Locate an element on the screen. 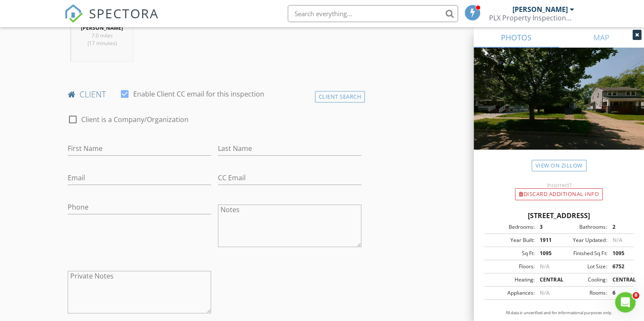 The width and height of the screenshot is (644, 321). div: 2 is located at coordinates (619, 227).